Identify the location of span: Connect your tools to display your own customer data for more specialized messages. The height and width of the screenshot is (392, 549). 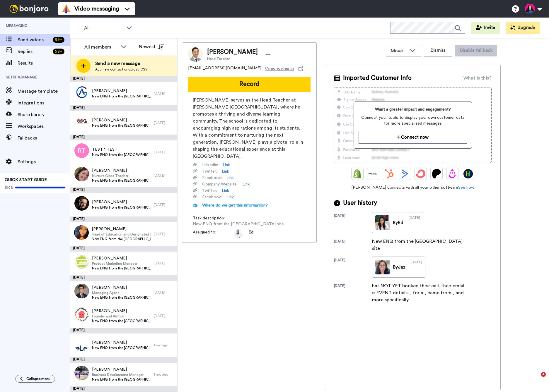
(412, 120).